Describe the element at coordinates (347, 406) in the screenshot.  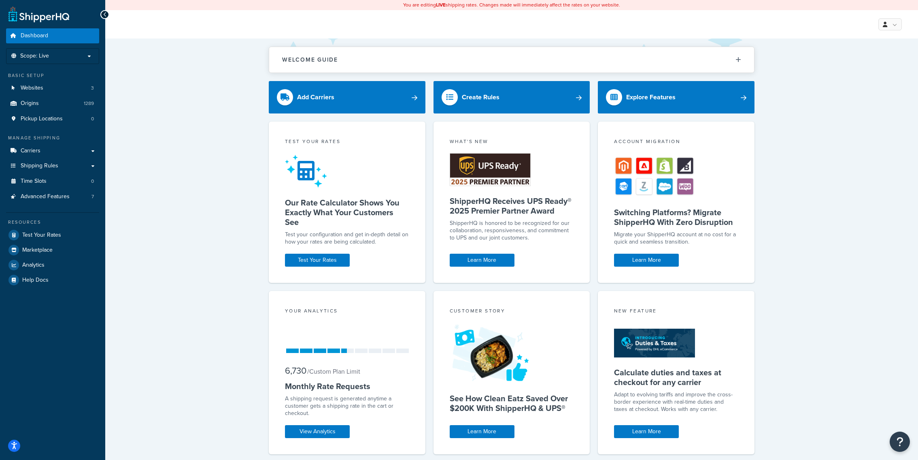
I see `div: A shipping request is generated anytime a customer gets a shipping rate in the cart or checkout.` at that location.